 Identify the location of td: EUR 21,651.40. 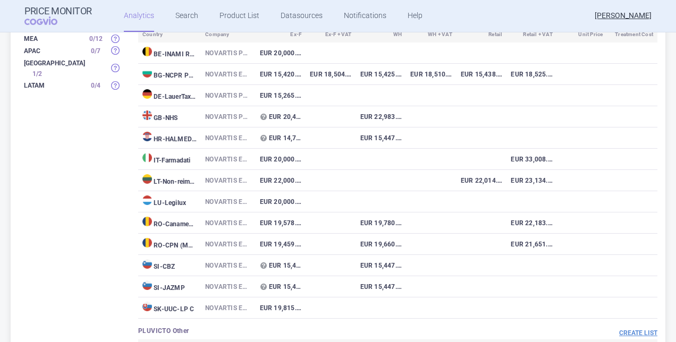
(531, 244).